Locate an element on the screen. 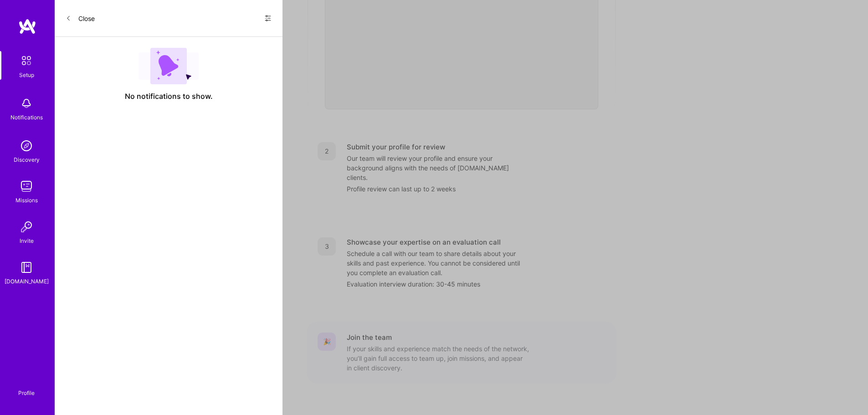 Image resolution: width=868 pixels, height=415 pixels. a: Profile is located at coordinates (27, 388).